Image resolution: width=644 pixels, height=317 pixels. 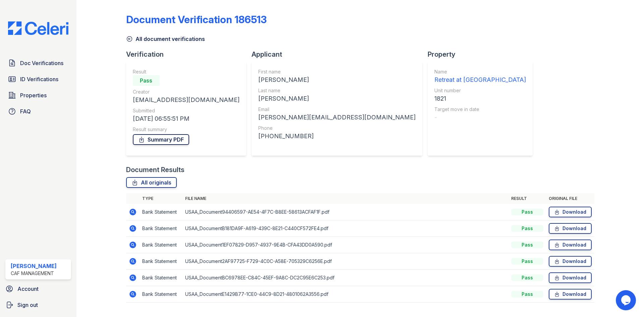 I want to click on th: Type, so click(x=161, y=199).